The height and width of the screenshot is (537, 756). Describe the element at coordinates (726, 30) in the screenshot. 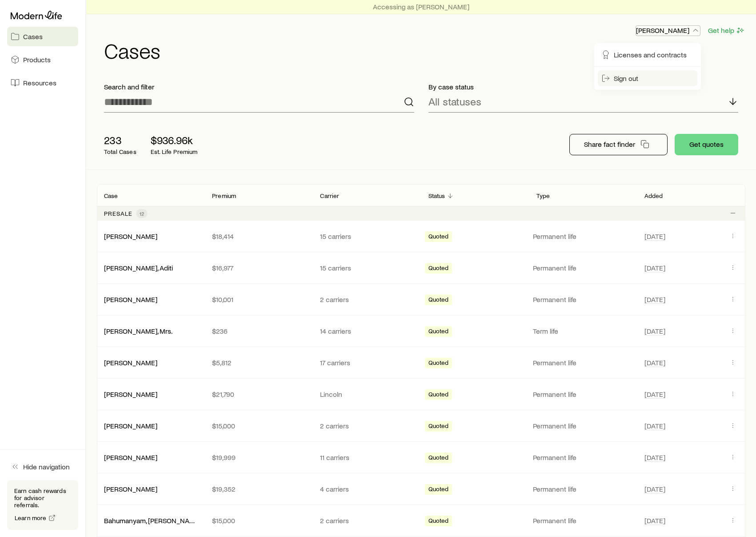

I see `button: Get help` at that location.